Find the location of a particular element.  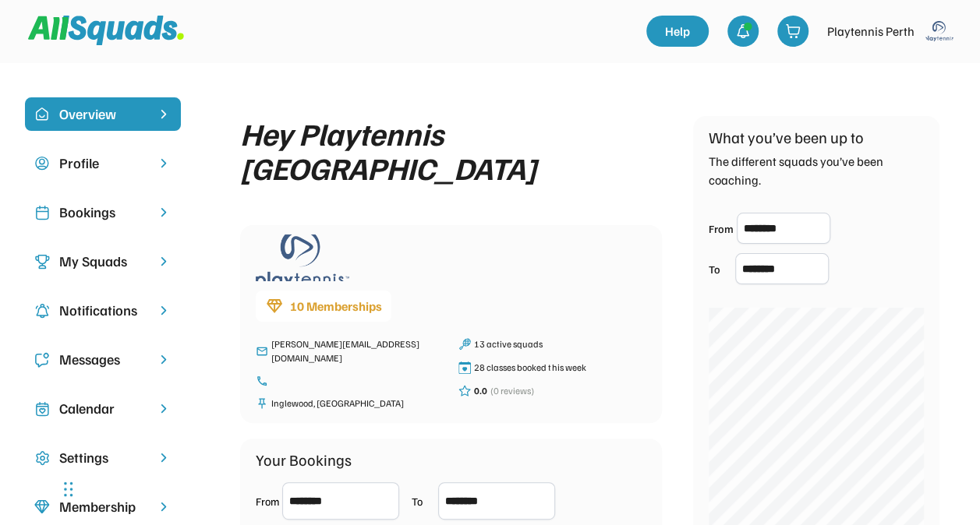

img: Icon%20copy%202.svg is located at coordinates (42, 213).